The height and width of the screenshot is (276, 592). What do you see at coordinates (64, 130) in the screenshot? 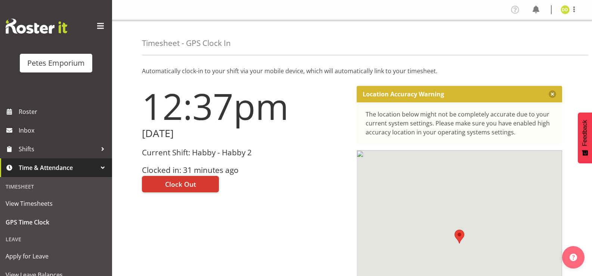
I see `span: Inbox` at bounding box center [64, 130].